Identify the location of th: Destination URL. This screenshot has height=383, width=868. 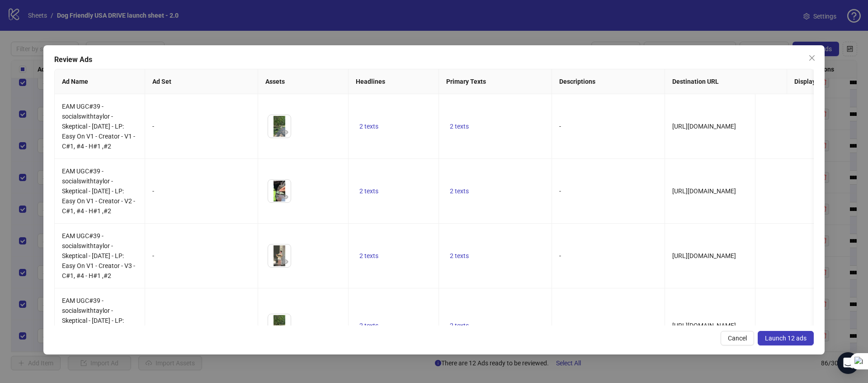
(726, 82).